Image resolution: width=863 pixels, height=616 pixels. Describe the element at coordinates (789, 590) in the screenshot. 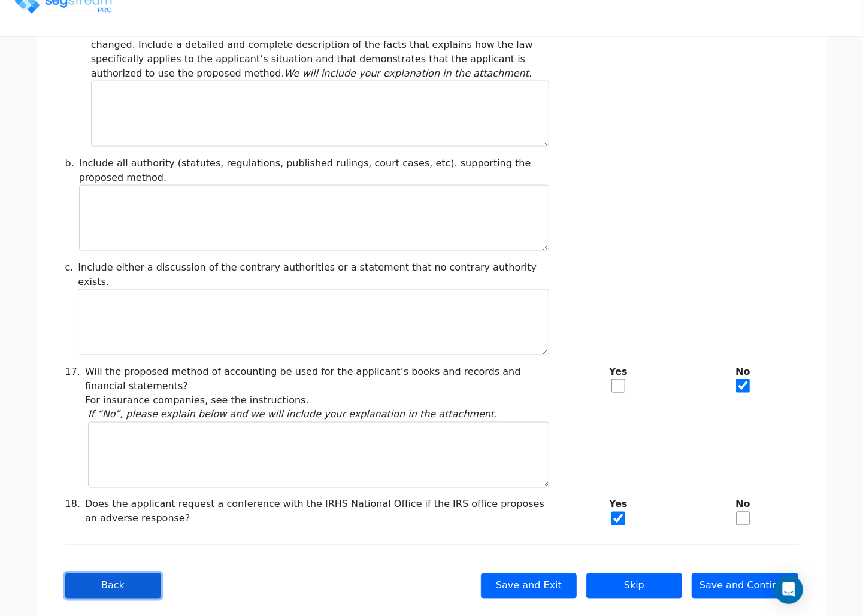

I see `div: Open Intercom Messenger` at that location.